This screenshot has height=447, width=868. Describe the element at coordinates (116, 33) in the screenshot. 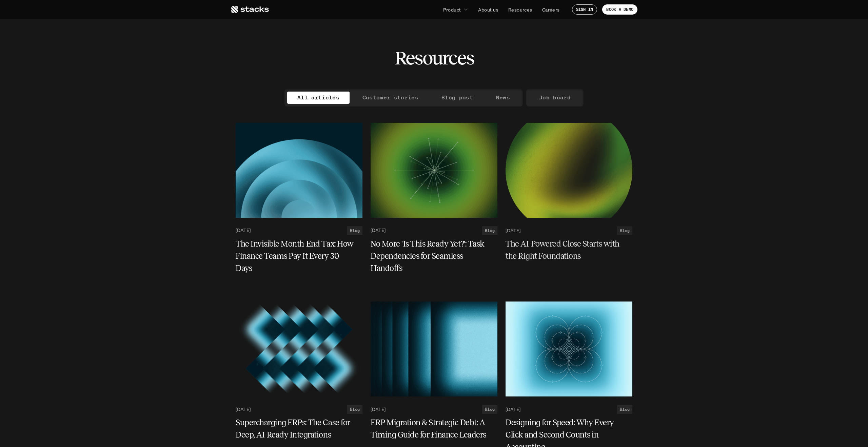

I see `a: Privacy Policy` at that location.